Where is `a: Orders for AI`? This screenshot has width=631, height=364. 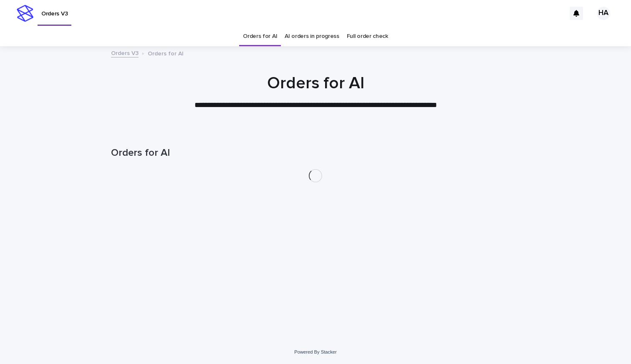 a: Orders for AI is located at coordinates (260, 36).